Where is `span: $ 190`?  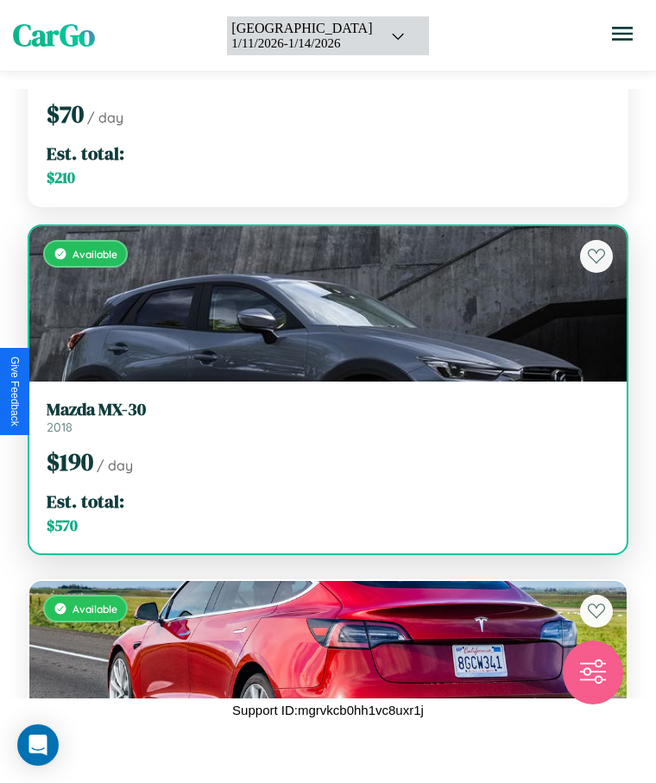
span: $ 190 is located at coordinates (70, 462).